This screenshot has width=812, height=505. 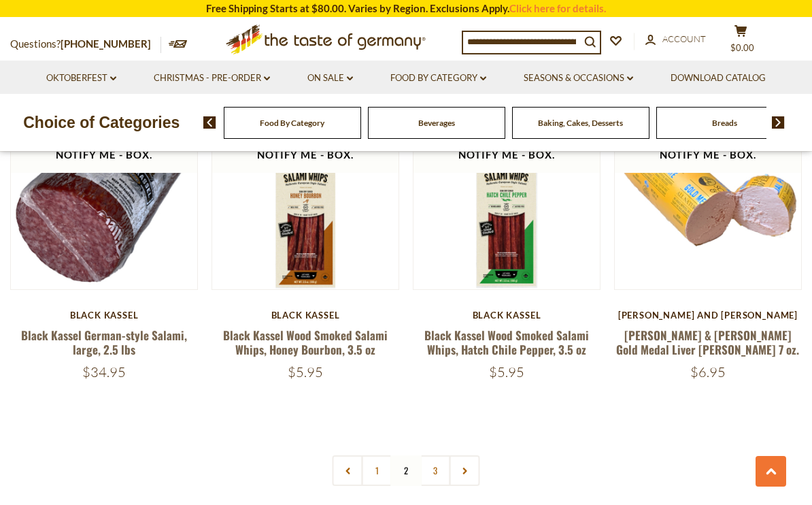 I want to click on p: Questions?, so click(x=86, y=44).